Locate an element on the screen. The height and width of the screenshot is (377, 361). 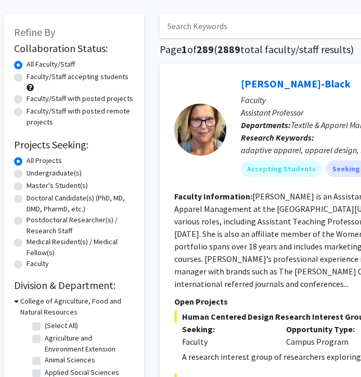
label: All Faculty/Staff is located at coordinates (50, 64).